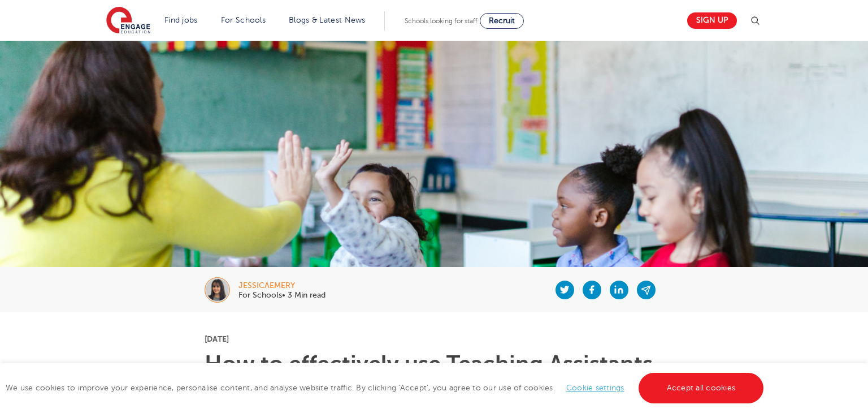 Image resolution: width=868 pixels, height=413 pixels. Describe the element at coordinates (327, 20) in the screenshot. I see `a: Blogs & Latest News` at that location.